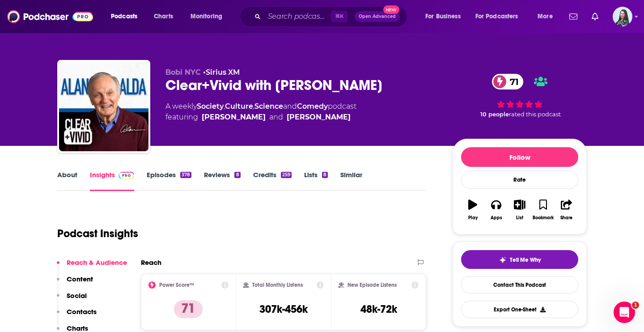 This screenshot has width=644, height=332. I want to click on p: Reach & Audience, so click(97, 262).